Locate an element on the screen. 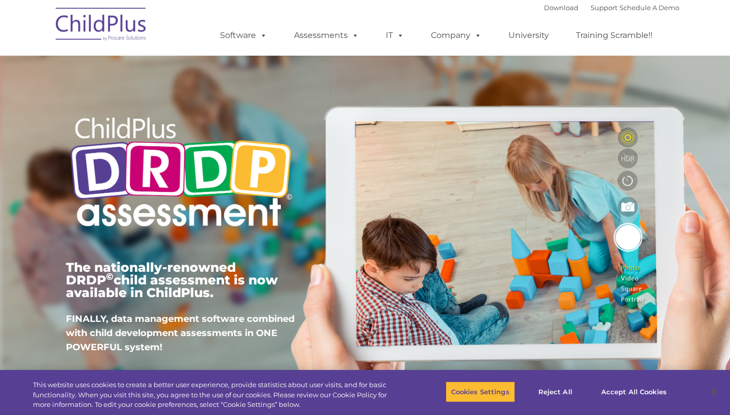  a: Software is located at coordinates (243, 35).